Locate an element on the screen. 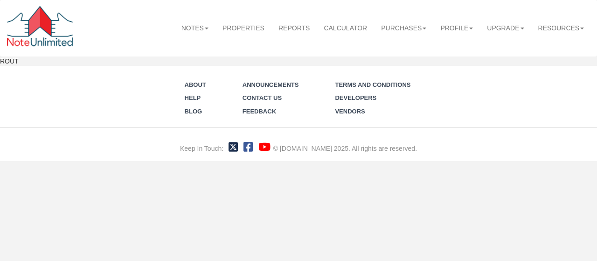  a: Upgrade is located at coordinates (505, 28).